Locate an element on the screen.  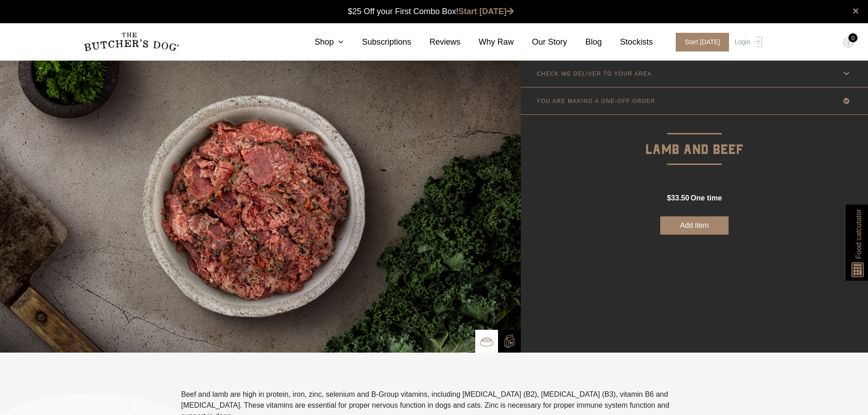
img: TBD_Cart-Empty.png is located at coordinates (849, 42).